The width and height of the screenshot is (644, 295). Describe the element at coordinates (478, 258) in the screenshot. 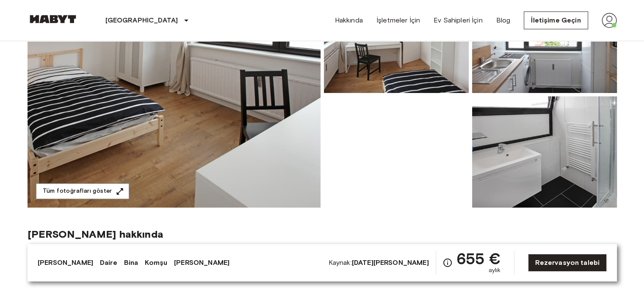

I see `font: 655 €` at that location.